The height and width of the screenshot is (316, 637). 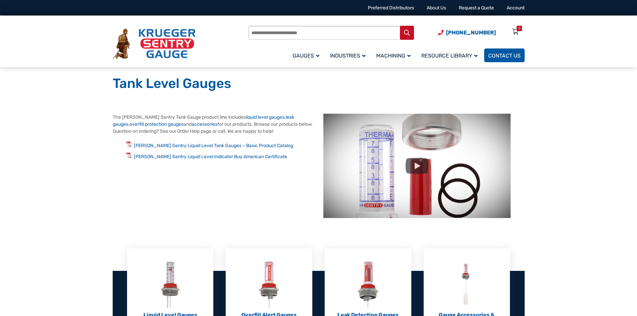 What do you see at coordinates (154, 44) in the screenshot?
I see `img: Krueger Sentry Gauge` at bounding box center [154, 44].